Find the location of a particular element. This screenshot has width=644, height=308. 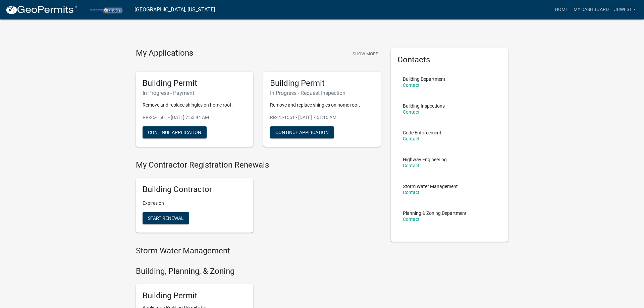

h6: In Progress - Request Inspection is located at coordinates (322, 93).